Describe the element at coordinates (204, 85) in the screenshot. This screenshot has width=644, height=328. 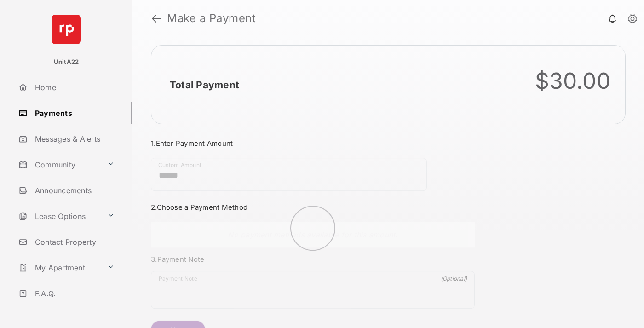
I see `h2: Total Payment` at that location.